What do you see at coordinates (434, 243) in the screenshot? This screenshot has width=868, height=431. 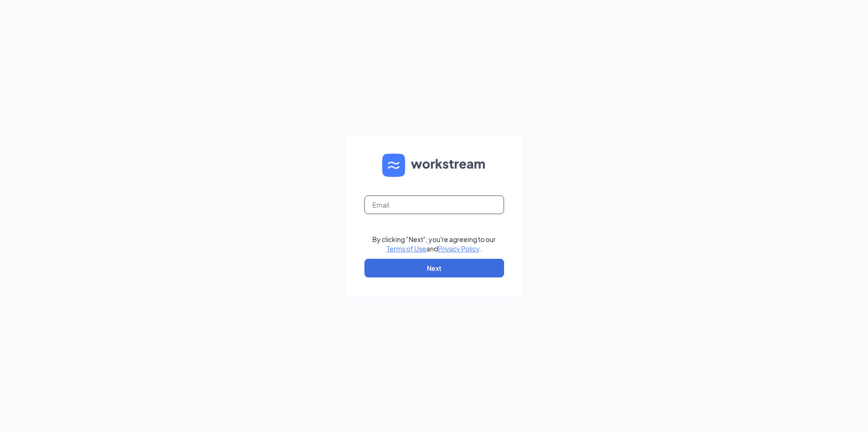 I see `div: By clicking "Next", you're agreeing to our and .` at bounding box center [434, 243].